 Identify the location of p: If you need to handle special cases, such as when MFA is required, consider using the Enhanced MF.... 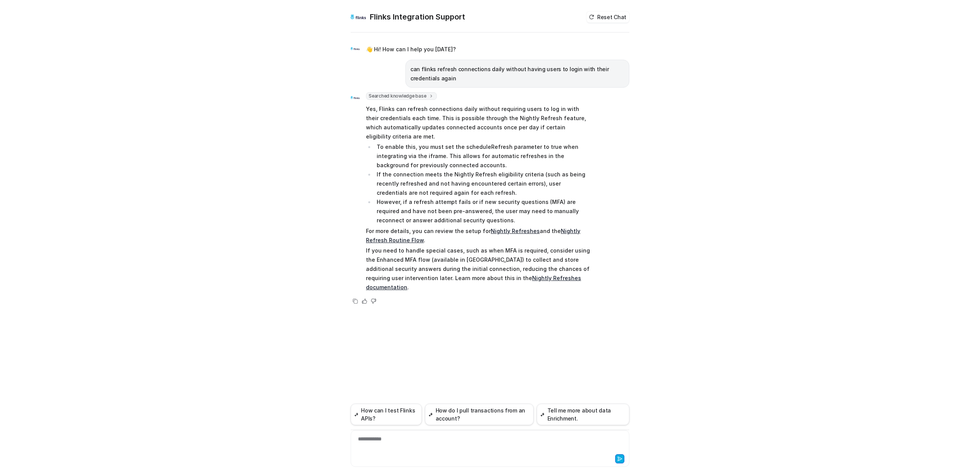
(478, 269).